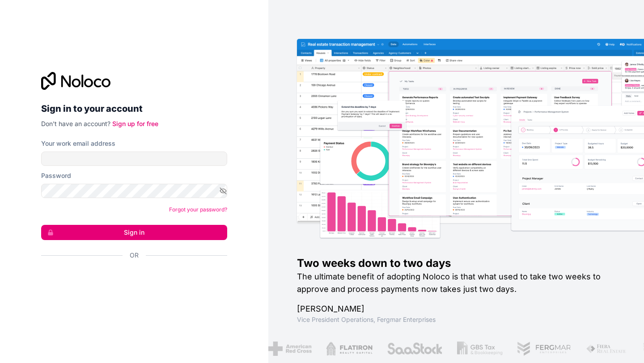  I want to click on h1: Vice President Operations , Fergmar Enterprises, so click(456, 320).